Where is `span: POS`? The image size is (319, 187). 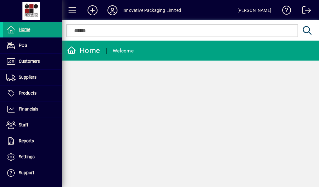
span: POS is located at coordinates (23, 45).